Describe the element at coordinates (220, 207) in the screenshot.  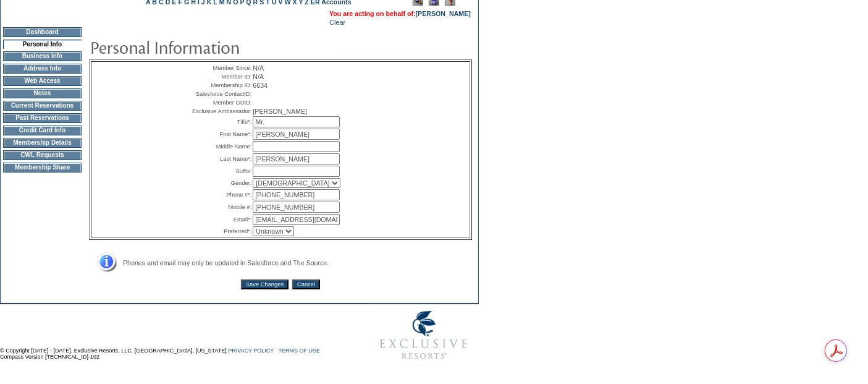
I see `td: Mobile #:` at that location.